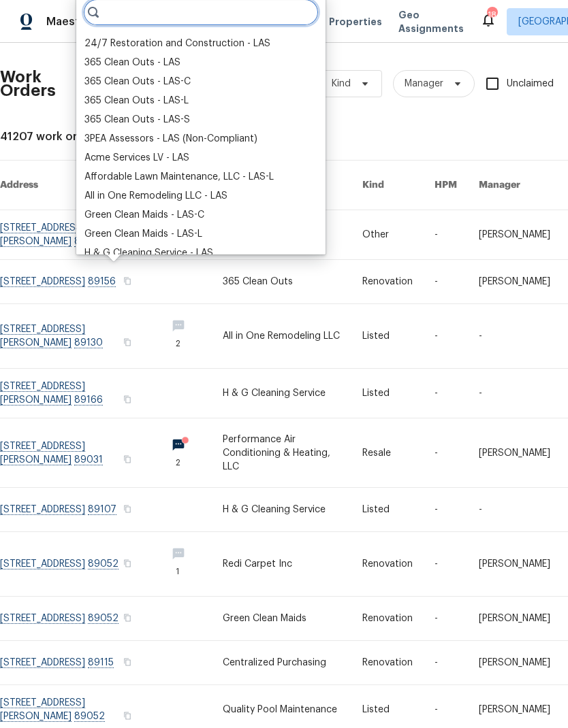  I want to click on td: All in One Remodeling LLC, so click(281, 336).